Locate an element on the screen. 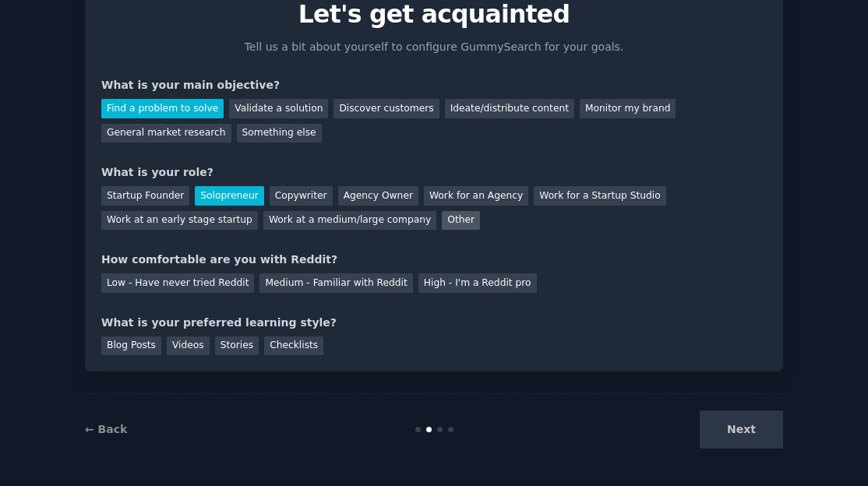 This screenshot has width=868, height=486. div: Startup Founder is located at coordinates (145, 195).